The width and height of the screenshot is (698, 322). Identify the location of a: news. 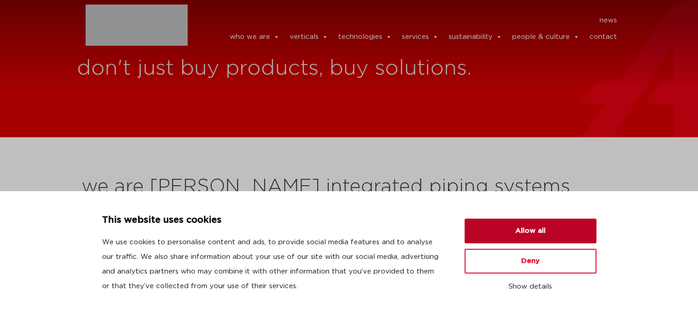
(608, 21).